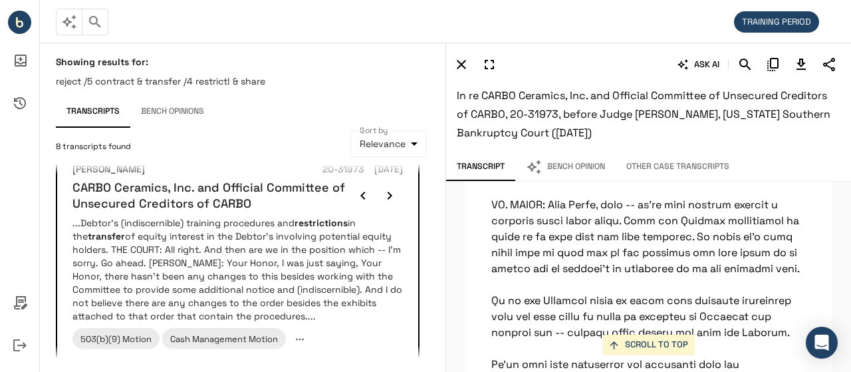 The width and height of the screenshot is (851, 372). Describe the element at coordinates (211, 195) in the screenshot. I see `h6: CARBO Ceramics, Inc. and Official Committee of Unsecured Creditors of CARBO` at that location.